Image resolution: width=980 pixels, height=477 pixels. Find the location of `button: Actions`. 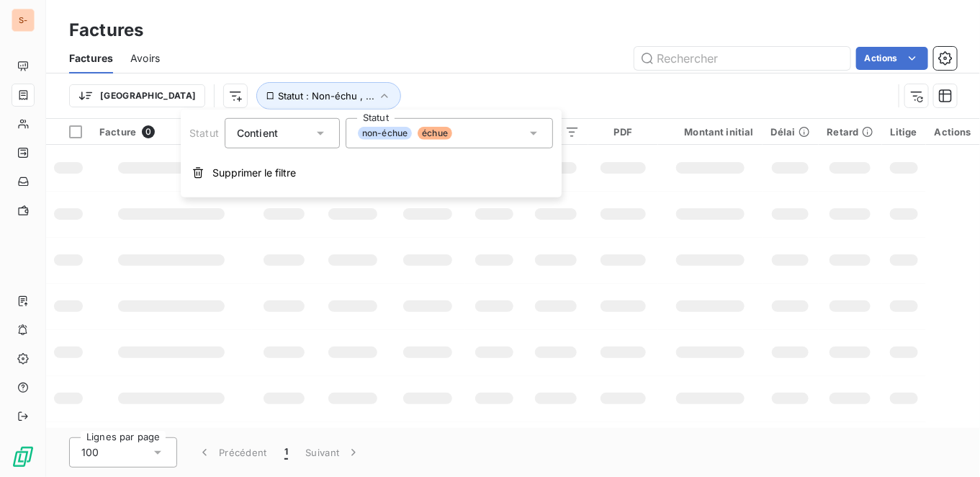

button: Actions is located at coordinates (892, 58).